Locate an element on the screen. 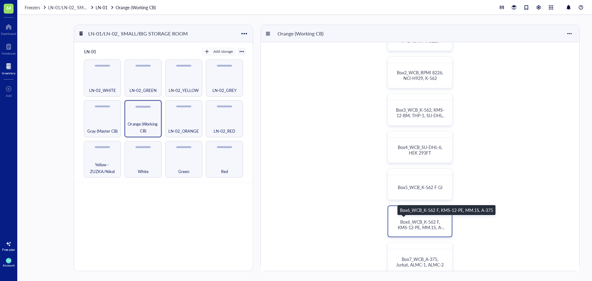  div: Dashboard is located at coordinates (9, 34).